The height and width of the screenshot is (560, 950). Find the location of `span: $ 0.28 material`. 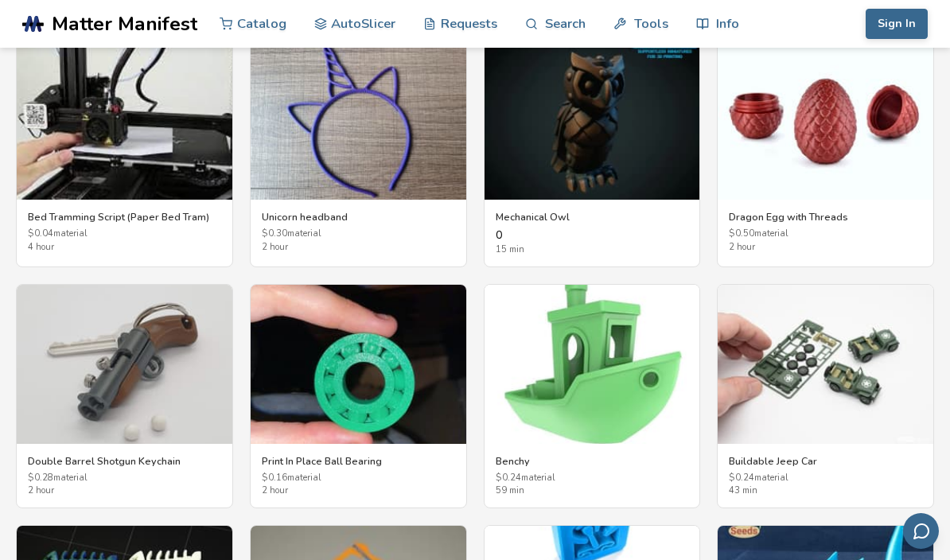

span: $ 0.28 material is located at coordinates (124, 478).